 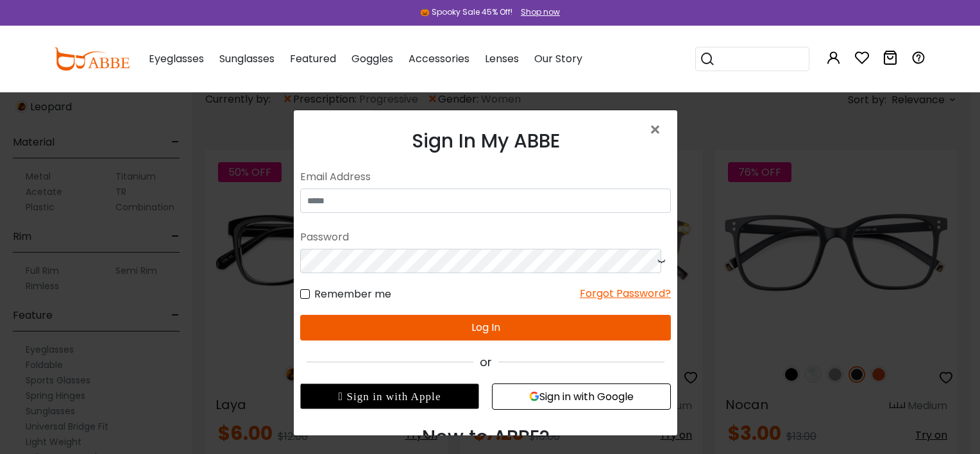 What do you see at coordinates (252, 348) in the screenshot?
I see `div: Sign up now` at bounding box center [252, 348].